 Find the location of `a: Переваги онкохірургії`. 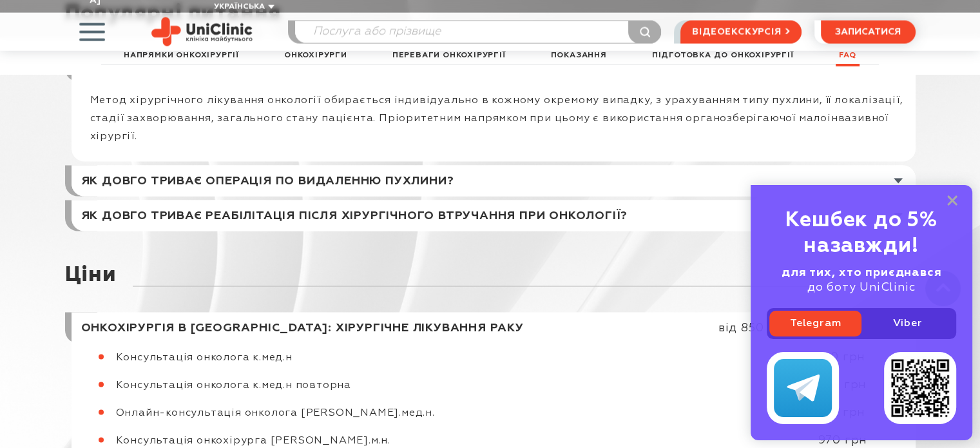

a: Переваги онкохірургії is located at coordinates (449, 56).